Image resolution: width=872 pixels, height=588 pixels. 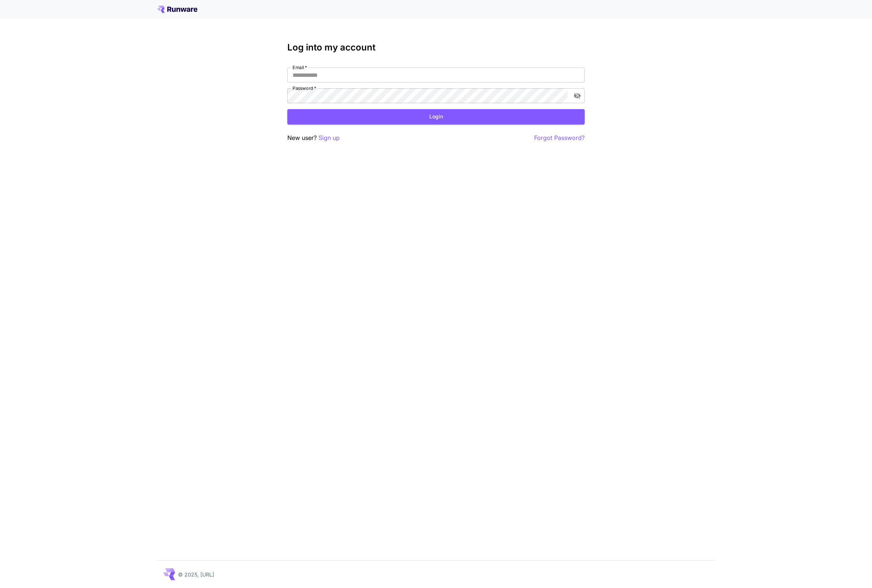 I want to click on button: Sign up, so click(x=329, y=138).